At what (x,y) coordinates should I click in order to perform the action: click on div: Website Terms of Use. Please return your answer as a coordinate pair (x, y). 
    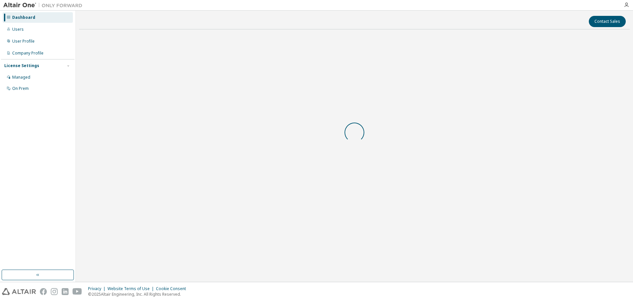
    Looking at the image, I should click on (132, 288).